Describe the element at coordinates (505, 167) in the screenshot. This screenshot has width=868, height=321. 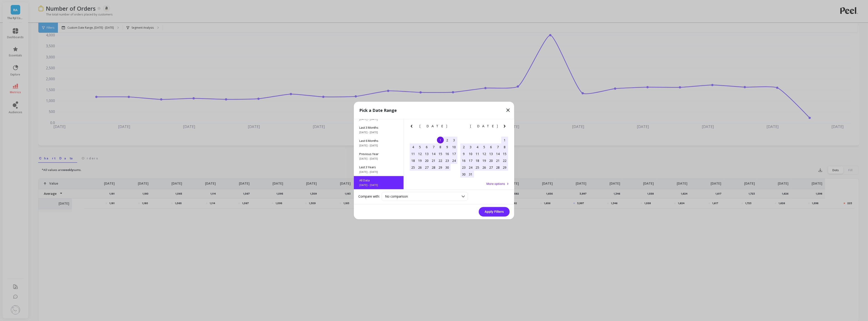
I see `div: Choose Saturday, July 29th, 2017` at that location.